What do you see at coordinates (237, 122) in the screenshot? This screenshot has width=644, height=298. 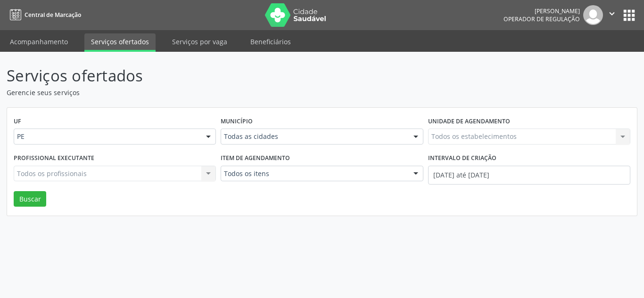 I see `label: Município` at bounding box center [237, 122].